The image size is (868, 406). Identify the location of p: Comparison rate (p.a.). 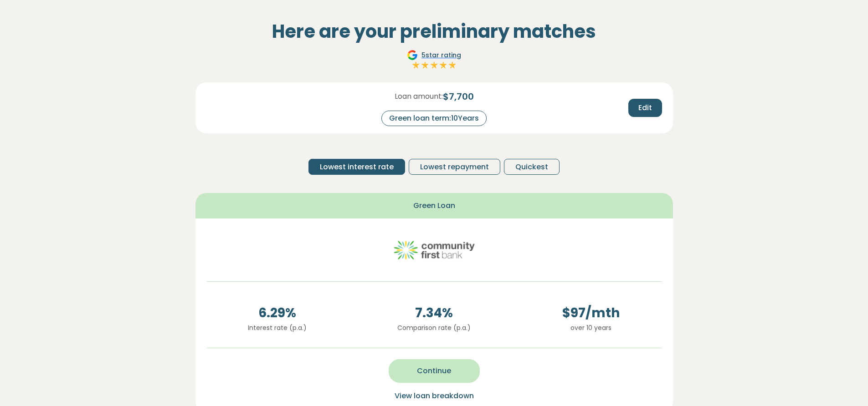
(434, 328).